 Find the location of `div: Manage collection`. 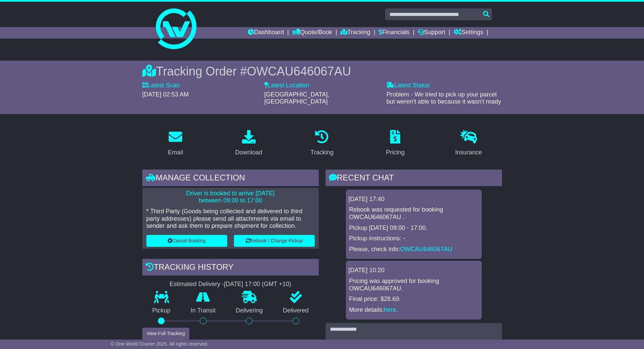

div: Manage collection is located at coordinates (231, 179).